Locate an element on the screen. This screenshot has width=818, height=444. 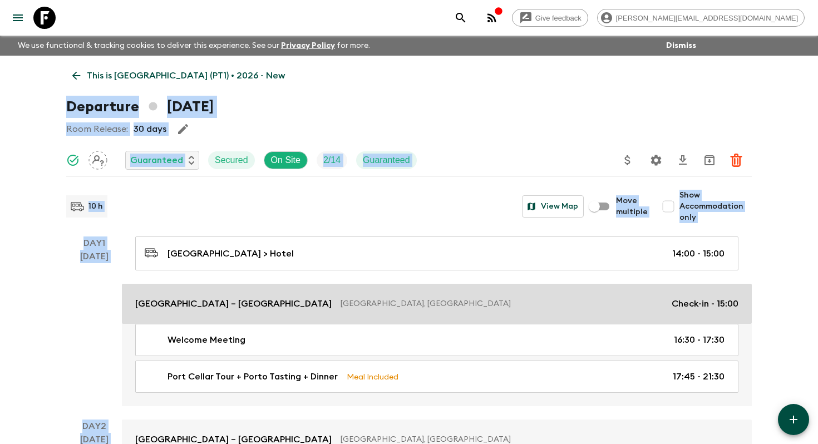
button: search adventures is located at coordinates (461, 18).